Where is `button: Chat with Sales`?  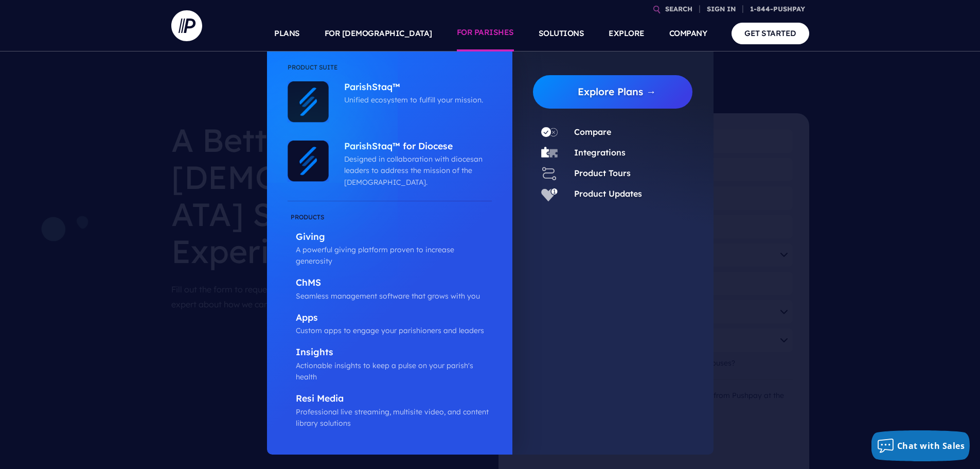
button: Chat with Sales is located at coordinates (921, 446).